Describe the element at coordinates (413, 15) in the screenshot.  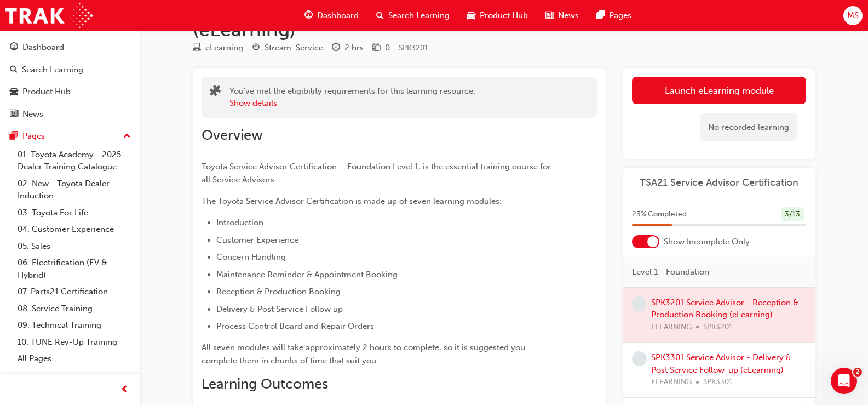
I see `a: search-iconSearch Learning` at that location.